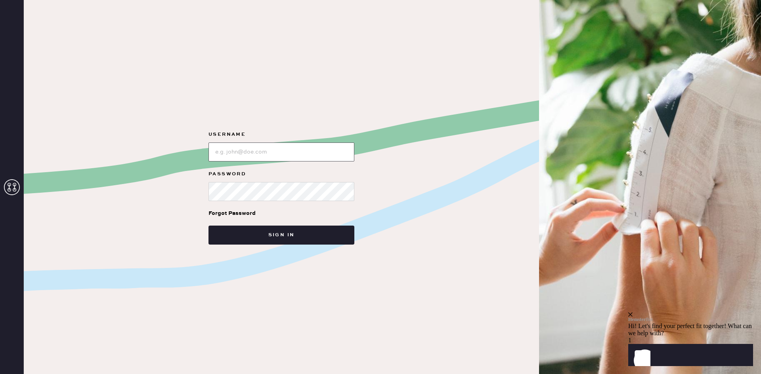 The width and height of the screenshot is (761, 374). I want to click on label: Username, so click(281, 135).